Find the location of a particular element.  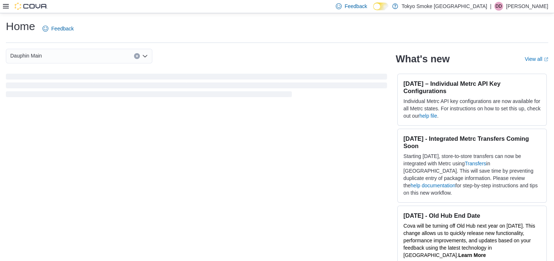

a: View allExternal link is located at coordinates (536, 59).